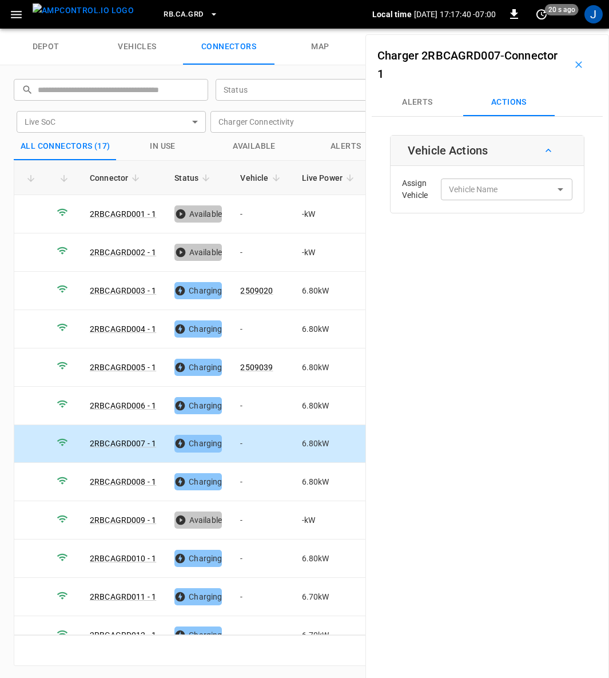 This screenshot has width=609, height=678. What do you see at coordinates (256, 367) in the screenshot?
I see `a: 2509039` at bounding box center [256, 367].